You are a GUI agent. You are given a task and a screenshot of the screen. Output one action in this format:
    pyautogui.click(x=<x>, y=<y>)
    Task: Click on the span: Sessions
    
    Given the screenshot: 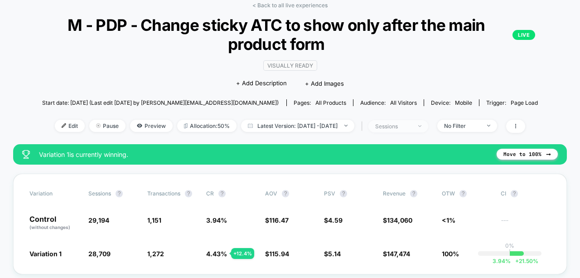 What is the action you would take?
    pyautogui.click(x=100, y=193)
    